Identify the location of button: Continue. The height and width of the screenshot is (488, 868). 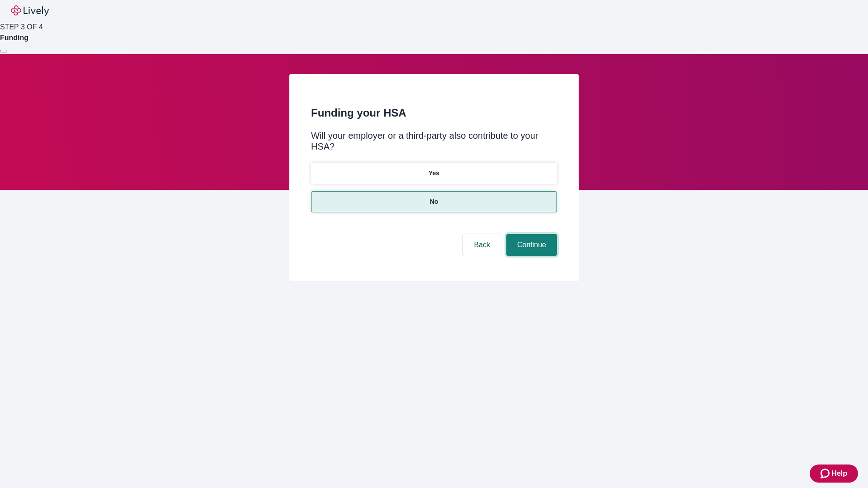
(532, 245).